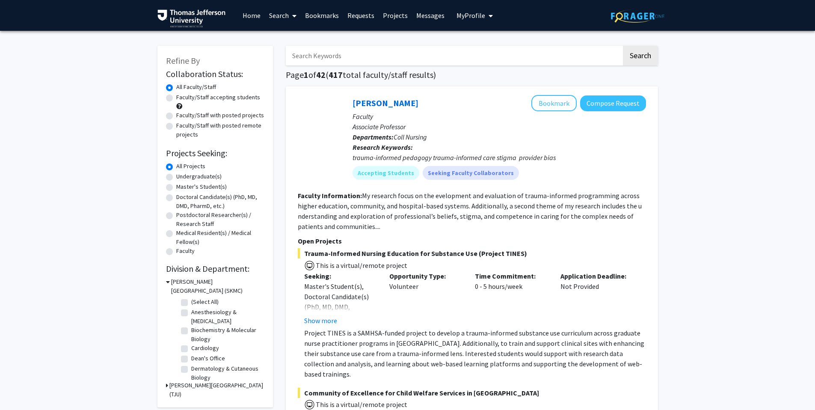  What do you see at coordinates (340, 276) in the screenshot?
I see `p: Seeking:` at bounding box center [340, 276].